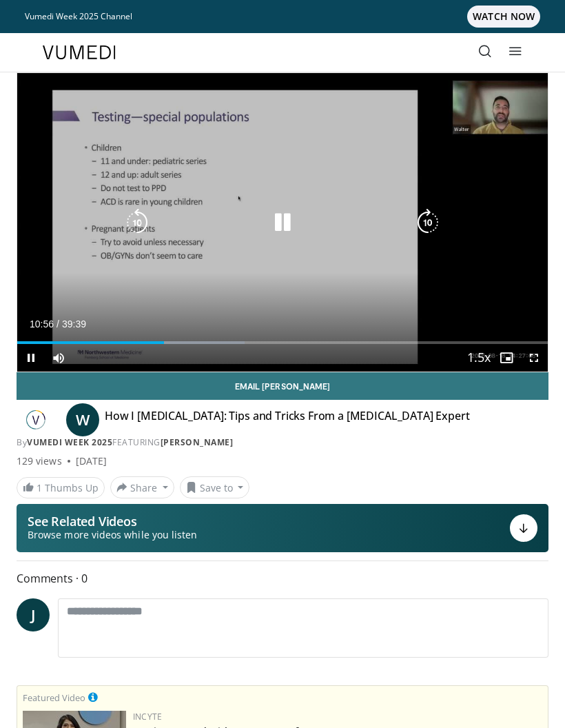  Describe the element at coordinates (112, 521) in the screenshot. I see `p: See Related Videos` at that location.